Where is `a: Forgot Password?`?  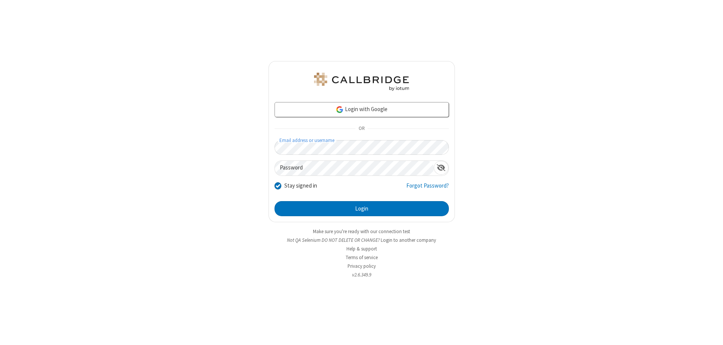
a: Forgot Password? is located at coordinates (428, 189).